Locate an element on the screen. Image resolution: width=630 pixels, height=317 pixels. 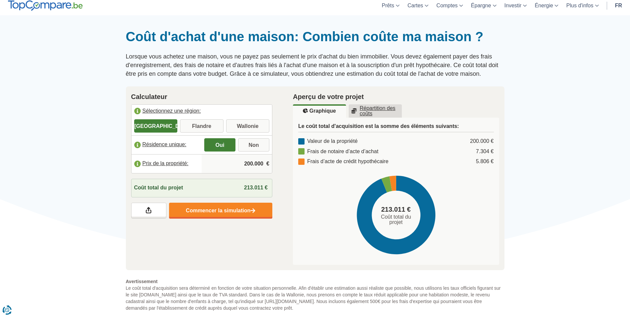
div: Frais d’acte de crédit hypothécaire is located at coordinates (343, 161).